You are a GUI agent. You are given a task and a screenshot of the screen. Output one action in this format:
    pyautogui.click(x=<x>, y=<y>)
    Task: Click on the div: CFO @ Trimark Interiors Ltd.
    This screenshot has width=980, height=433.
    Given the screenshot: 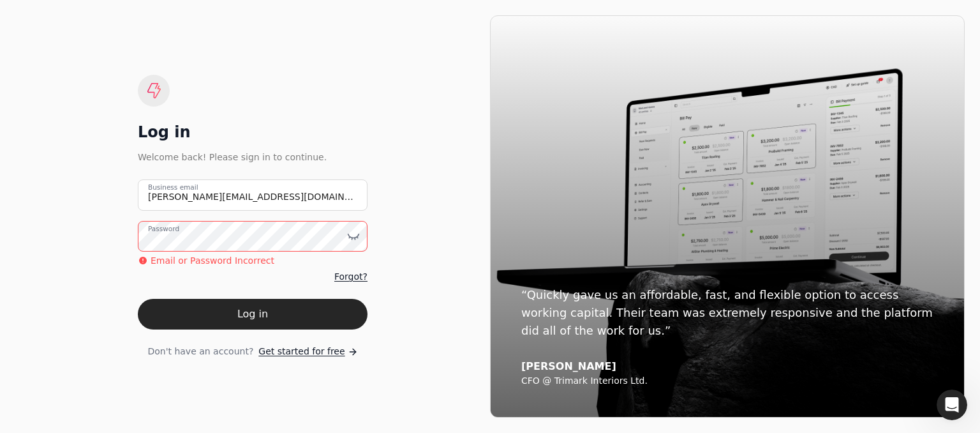 What is the action you would take?
    pyautogui.click(x=728, y=381)
    